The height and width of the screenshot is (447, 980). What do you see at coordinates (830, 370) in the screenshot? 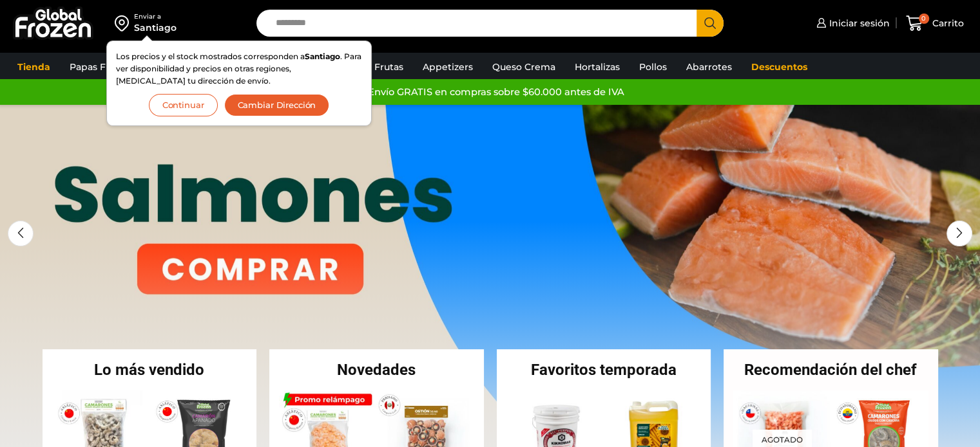
I see `h2: Recomendación del chef` at bounding box center [830, 370].